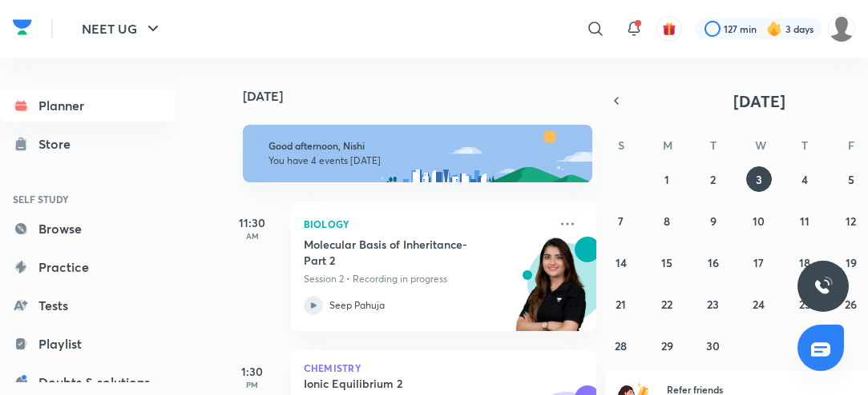 The height and width of the screenshot is (395, 868). What do you see at coordinates (804, 221) in the screenshot?
I see `abbr: September 11, 2025` at bounding box center [804, 221].